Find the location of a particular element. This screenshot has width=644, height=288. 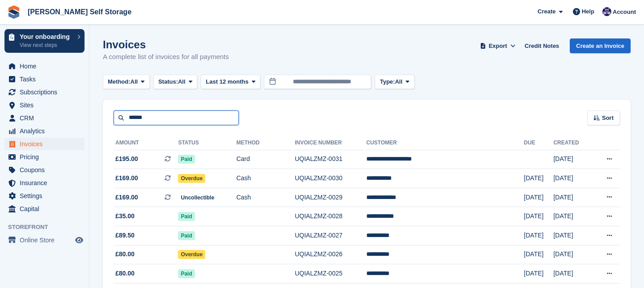

span: Storefront is located at coordinates (48, 227).